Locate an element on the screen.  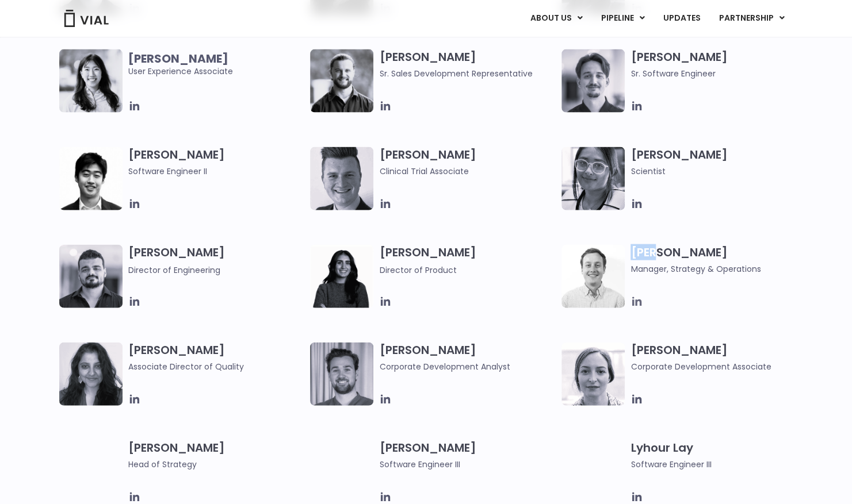
img: Headshot of smiling woman named Anjali is located at coordinates (593, 179).